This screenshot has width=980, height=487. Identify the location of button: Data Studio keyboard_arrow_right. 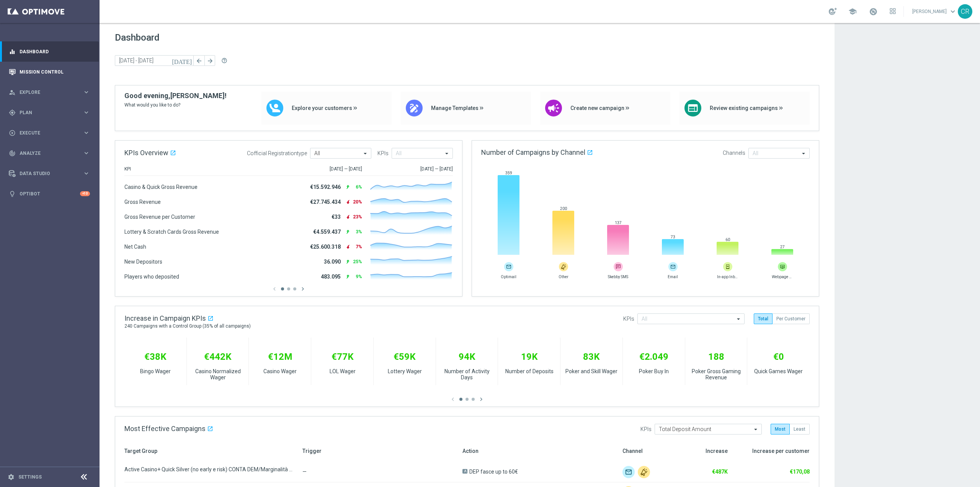
(49, 173).